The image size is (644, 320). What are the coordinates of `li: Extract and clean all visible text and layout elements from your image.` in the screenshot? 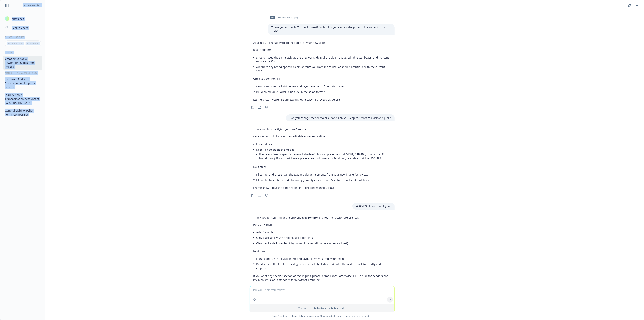 It's located at (324, 259).